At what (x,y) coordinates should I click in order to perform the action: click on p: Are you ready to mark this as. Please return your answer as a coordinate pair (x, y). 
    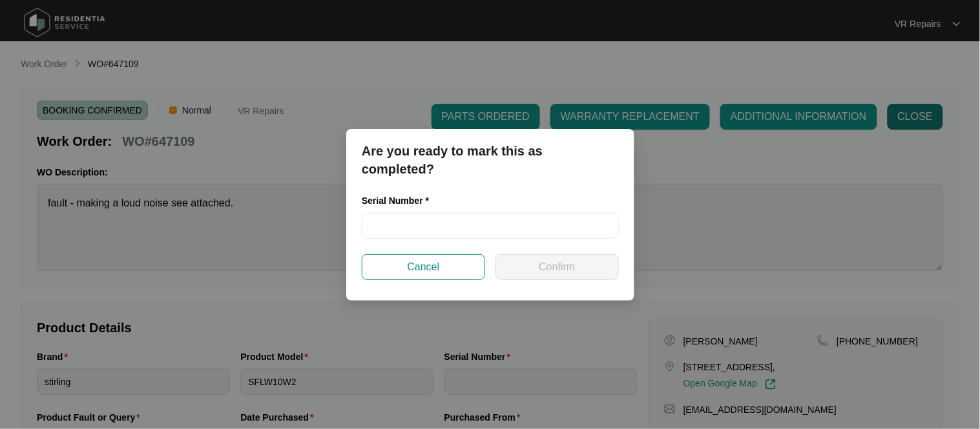
    Looking at the image, I should click on (490, 151).